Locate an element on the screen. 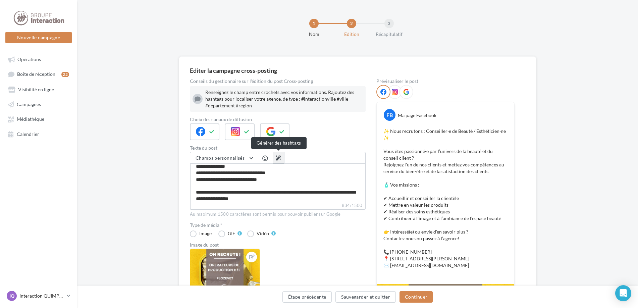 This screenshot has width=638, height=308. div: 2 is located at coordinates (351, 23).